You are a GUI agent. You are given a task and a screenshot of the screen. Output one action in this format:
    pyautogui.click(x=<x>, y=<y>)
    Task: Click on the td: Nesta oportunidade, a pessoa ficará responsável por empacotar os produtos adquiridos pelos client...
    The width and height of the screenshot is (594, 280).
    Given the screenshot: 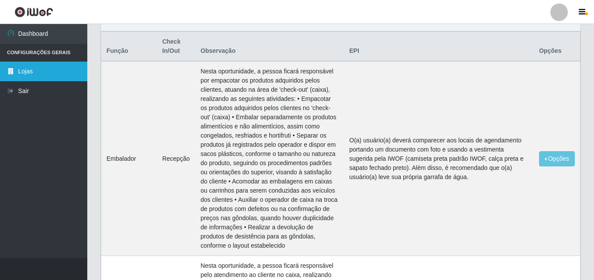 What is the action you would take?
    pyautogui.click(x=270, y=158)
    